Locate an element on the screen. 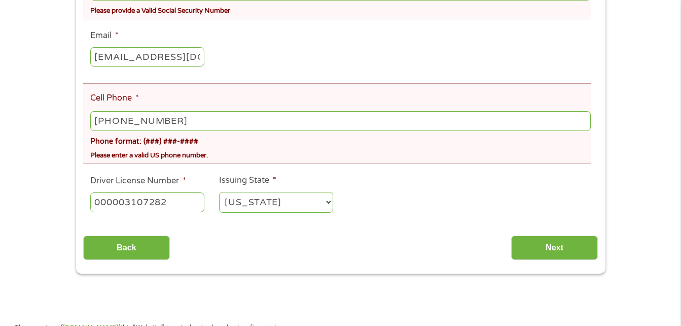  input: Back is located at coordinates (126, 247).